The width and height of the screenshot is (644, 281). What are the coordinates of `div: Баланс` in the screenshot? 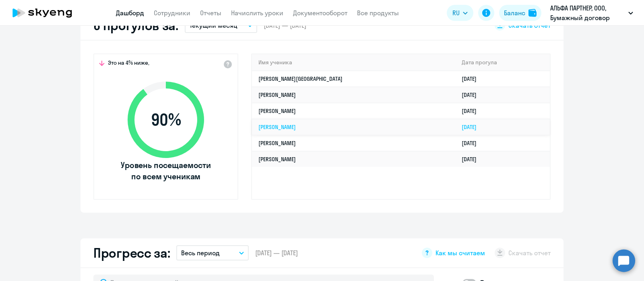 It's located at (514, 13).